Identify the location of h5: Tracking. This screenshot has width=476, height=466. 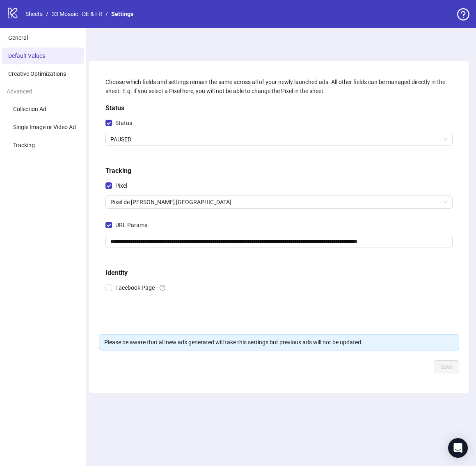
(279, 171).